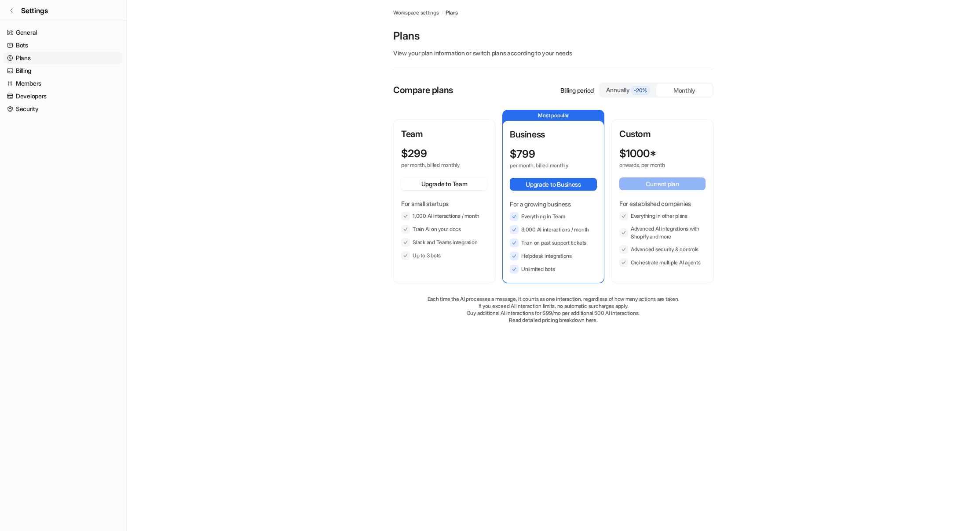 The image size is (980, 531). What do you see at coordinates (444, 134) in the screenshot?
I see `p: Team` at bounding box center [444, 134].